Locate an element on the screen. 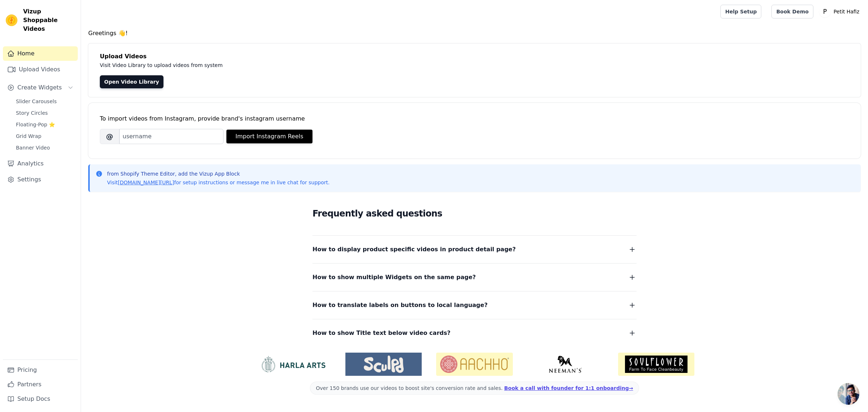 This screenshot has height=412, width=868. span: Slider Carousels is located at coordinates (36, 102).